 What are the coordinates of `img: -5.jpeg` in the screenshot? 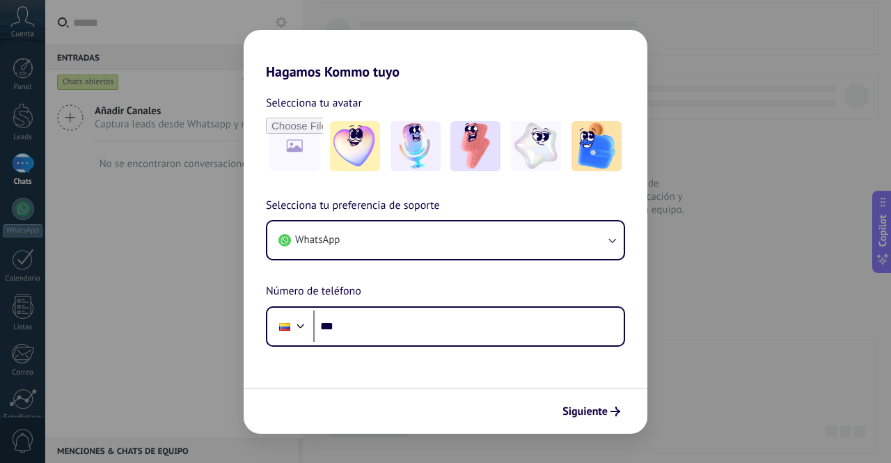 It's located at (597, 146).